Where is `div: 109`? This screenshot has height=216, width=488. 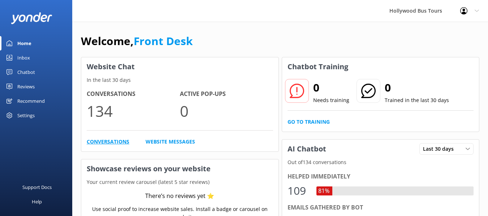 div: 109 is located at coordinates (298, 191).